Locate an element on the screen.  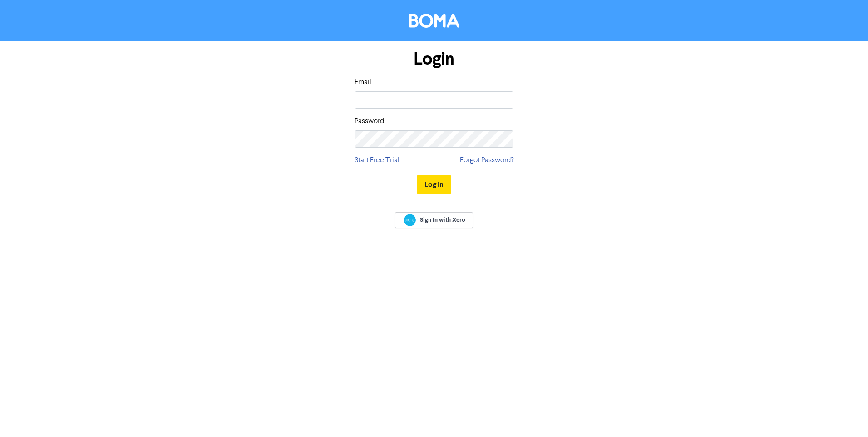
a: Sign In with Xero is located at coordinates (434, 220).